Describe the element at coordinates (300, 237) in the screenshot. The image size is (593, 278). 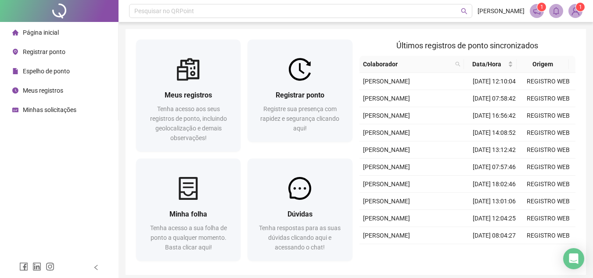
I see `span: Tenha respostas para as suas dúvidas clicando aqui e acessando o chat!` at that location.